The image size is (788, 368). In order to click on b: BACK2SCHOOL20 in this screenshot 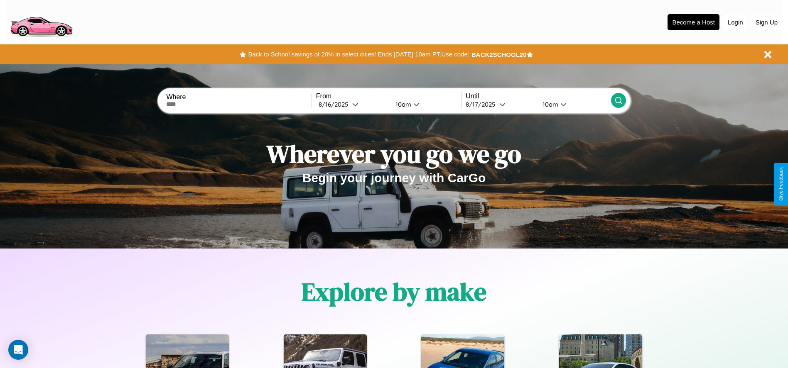, I will do `click(499, 54)`.